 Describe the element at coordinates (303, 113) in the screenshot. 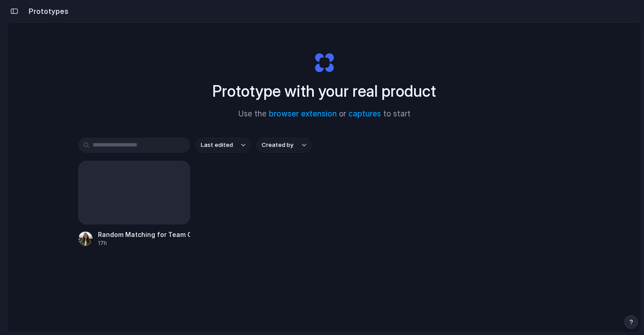

I see `a: browser extension` at that location.